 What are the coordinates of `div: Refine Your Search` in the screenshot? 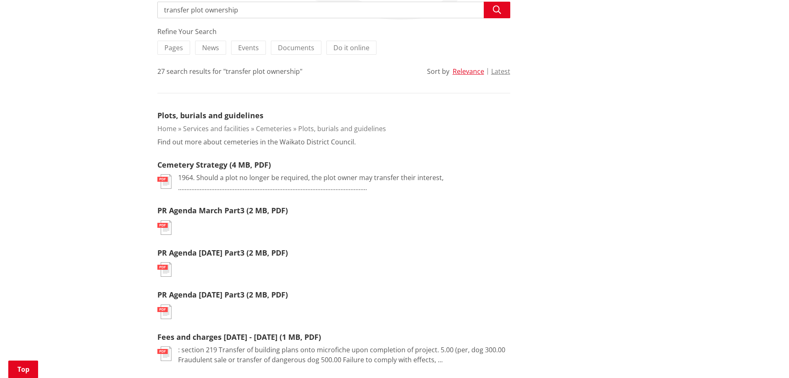 It's located at (334, 31).